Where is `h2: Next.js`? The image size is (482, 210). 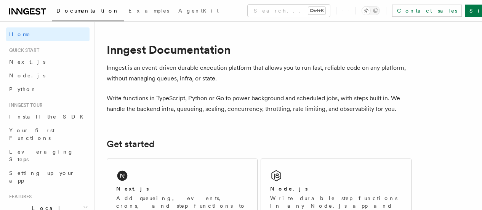 h2: Next.js is located at coordinates (132, 188).